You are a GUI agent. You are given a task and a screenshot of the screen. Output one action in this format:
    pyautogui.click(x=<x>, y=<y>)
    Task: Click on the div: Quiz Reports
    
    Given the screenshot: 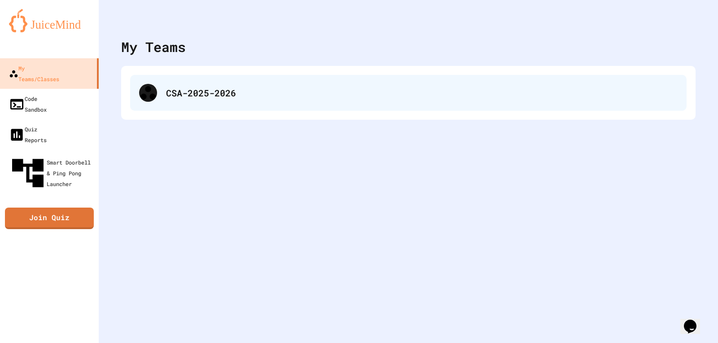 What is the action you would take?
    pyautogui.click(x=28, y=135)
    